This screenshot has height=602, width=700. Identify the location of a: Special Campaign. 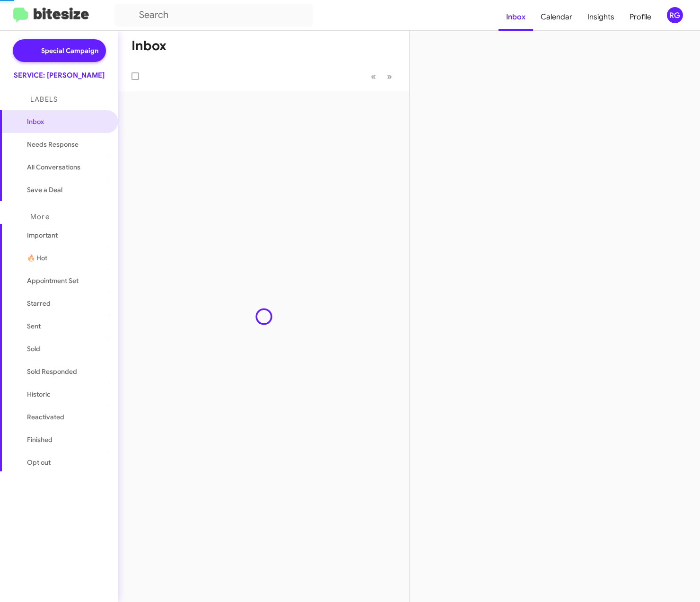
(59, 51).